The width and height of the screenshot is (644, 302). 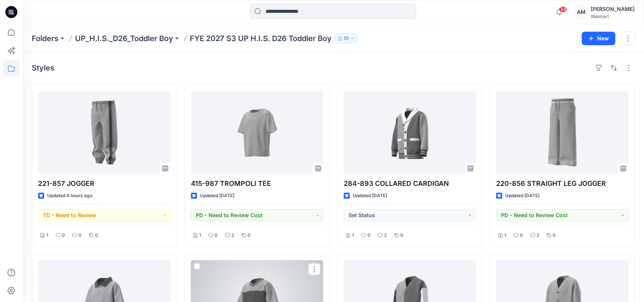 What do you see at coordinates (410, 133) in the screenshot?
I see `a: 284-893 COLLARED CARDIGAN` at bounding box center [410, 133].